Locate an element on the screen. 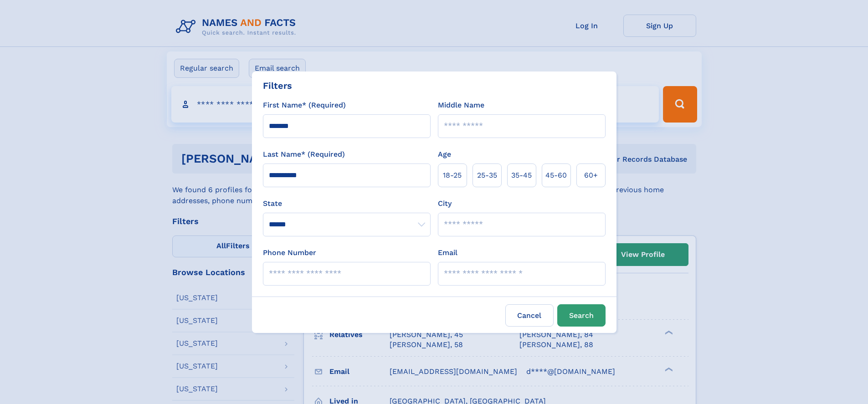 This screenshot has height=404, width=868. button: Search is located at coordinates (582, 315).